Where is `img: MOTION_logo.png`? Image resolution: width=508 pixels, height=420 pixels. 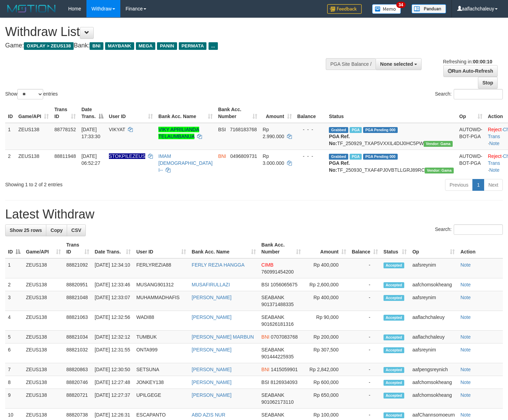
img: MOTION_logo.png is located at coordinates (31, 8).